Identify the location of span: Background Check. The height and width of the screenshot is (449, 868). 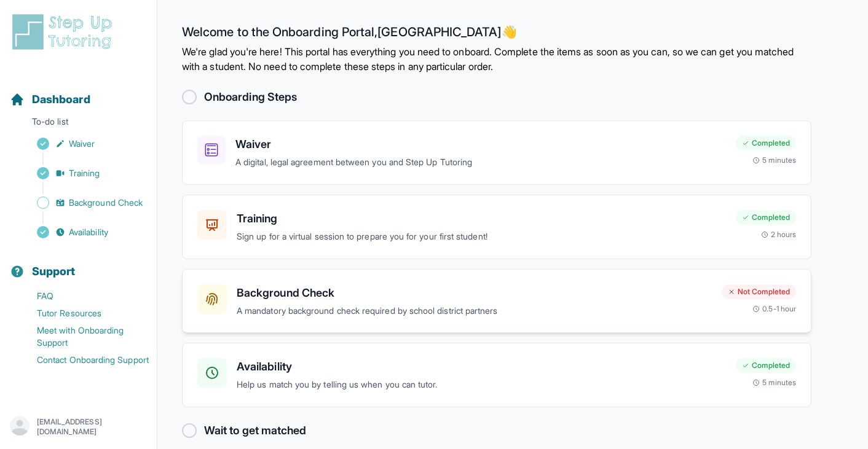
(105, 203).